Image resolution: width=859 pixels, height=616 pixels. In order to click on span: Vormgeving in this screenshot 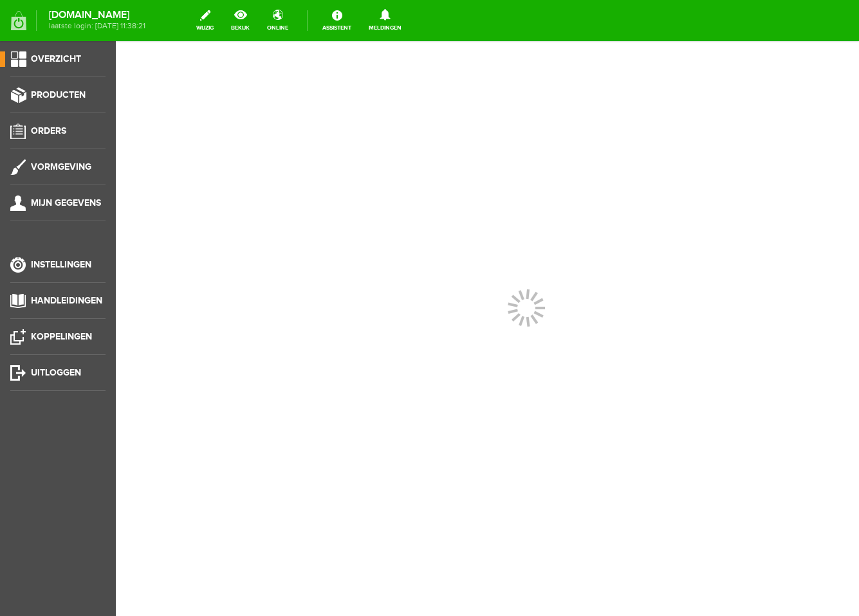, I will do `click(61, 167)`.